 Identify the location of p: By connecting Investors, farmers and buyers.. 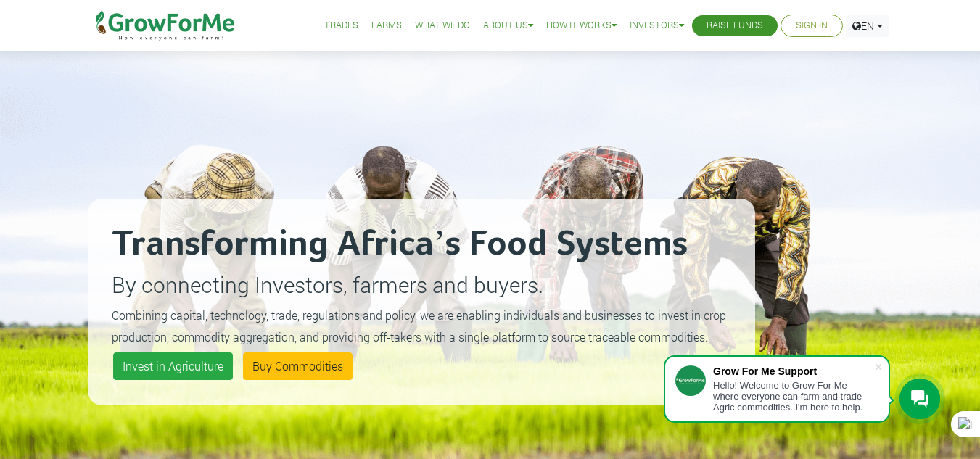
(421, 284).